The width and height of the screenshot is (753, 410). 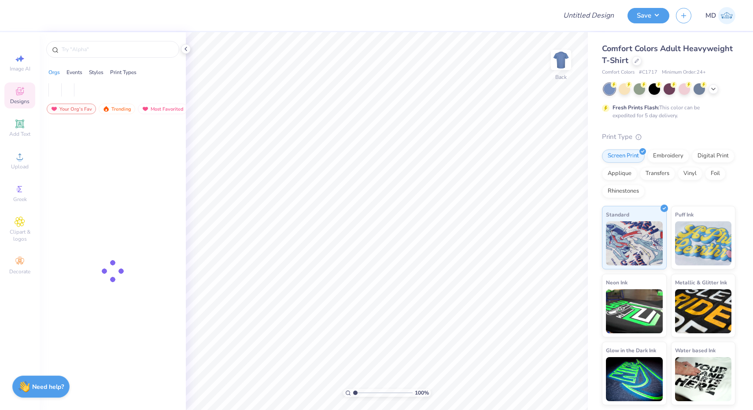 What do you see at coordinates (106, 109) in the screenshot?
I see `img: trending.gif` at bounding box center [106, 109].